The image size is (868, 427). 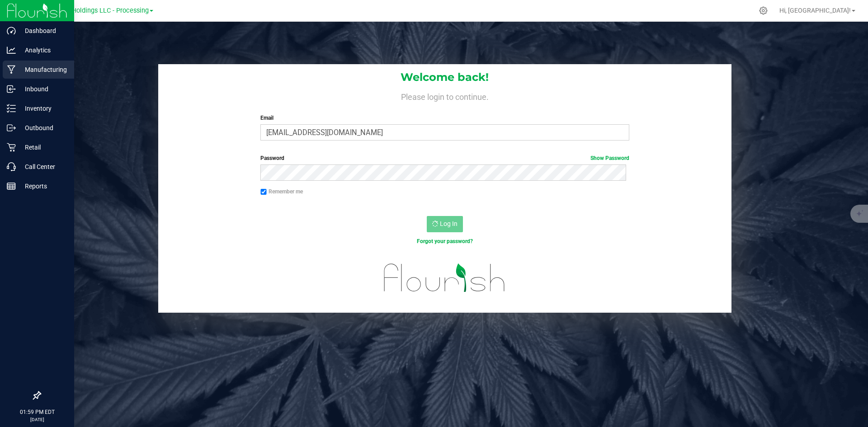 I want to click on inline-svg: Analytics, so click(x=11, y=50).